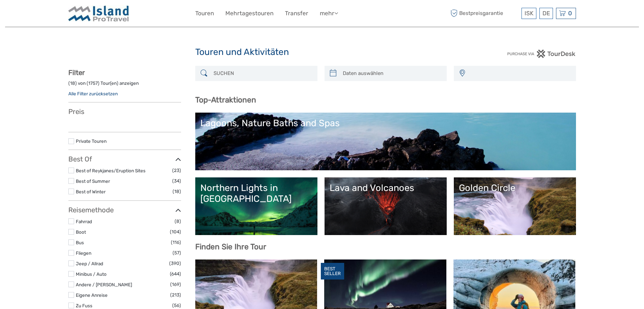 The image size is (644, 309). What do you see at coordinates (177, 191) in the screenshot?
I see `span: (18)` at bounding box center [177, 191].